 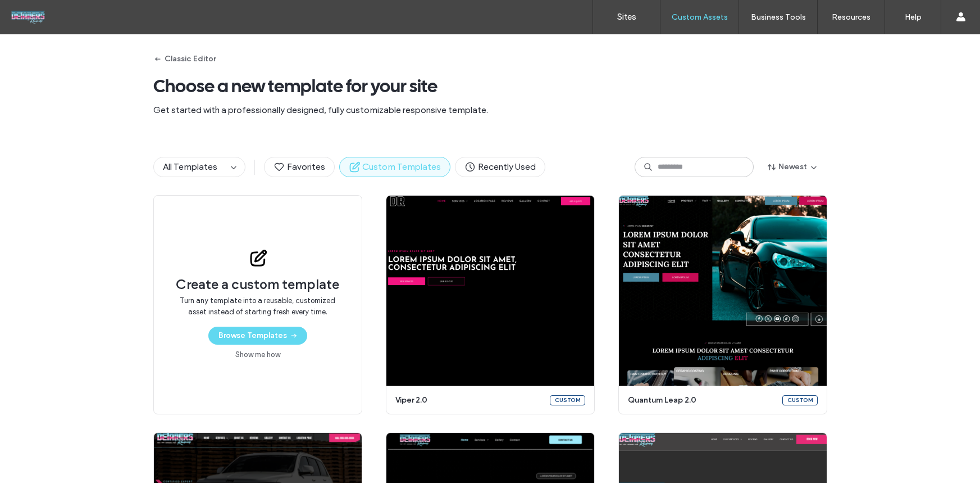 What do you see at coordinates (700, 17) in the screenshot?
I see `label: Custom Assets` at bounding box center [700, 17].